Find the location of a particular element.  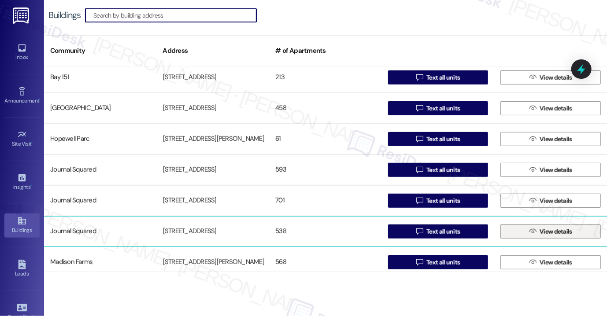

div: Bay 151 is located at coordinates (100, 78).